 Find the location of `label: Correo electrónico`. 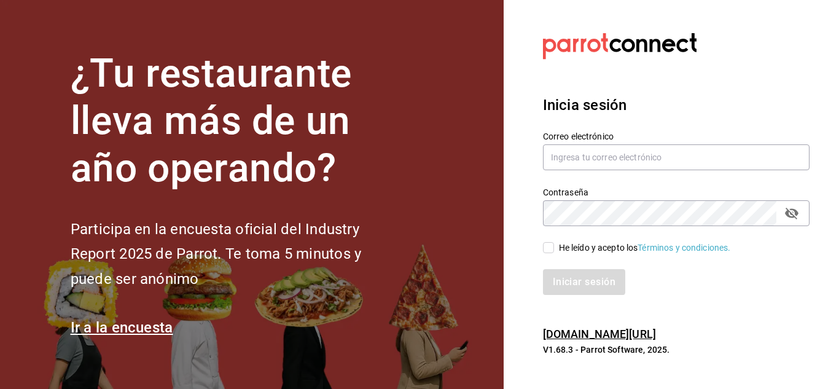

label: Correo electrónico is located at coordinates (677, 136).